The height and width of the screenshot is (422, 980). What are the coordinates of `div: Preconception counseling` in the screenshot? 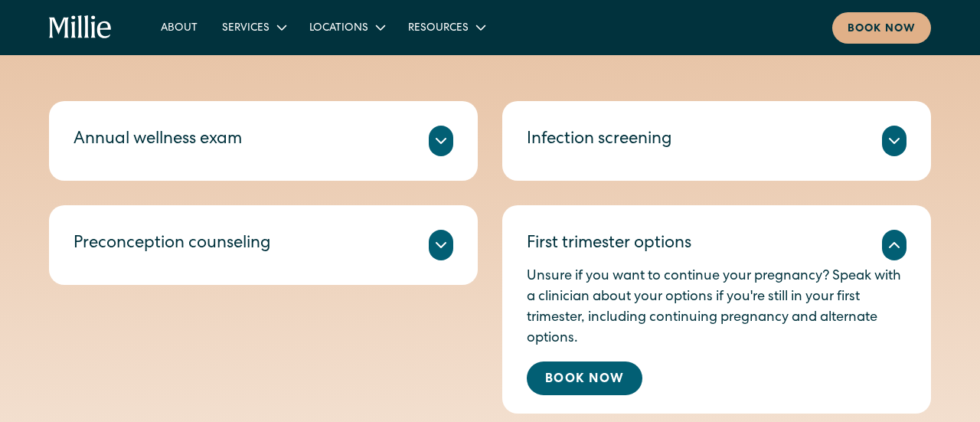 It's located at (172, 244).